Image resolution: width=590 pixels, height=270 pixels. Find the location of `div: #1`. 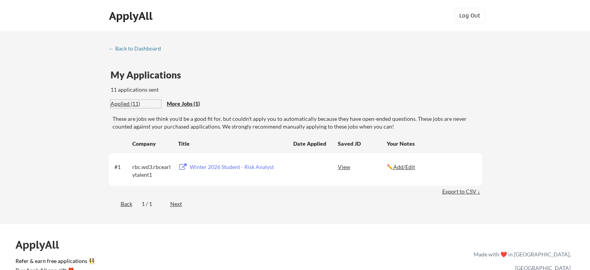

div: #1 is located at coordinates (122, 167).